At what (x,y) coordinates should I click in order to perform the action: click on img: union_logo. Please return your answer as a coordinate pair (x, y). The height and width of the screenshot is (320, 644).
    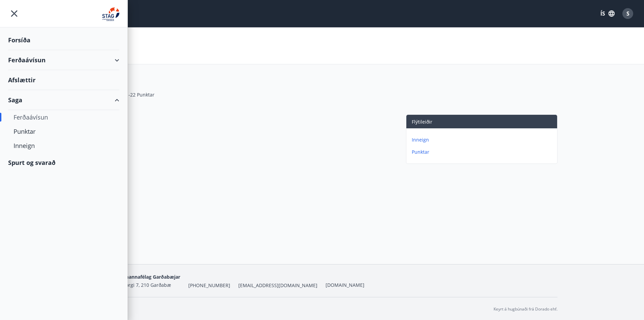
    Looking at the image, I should click on (110, 14).